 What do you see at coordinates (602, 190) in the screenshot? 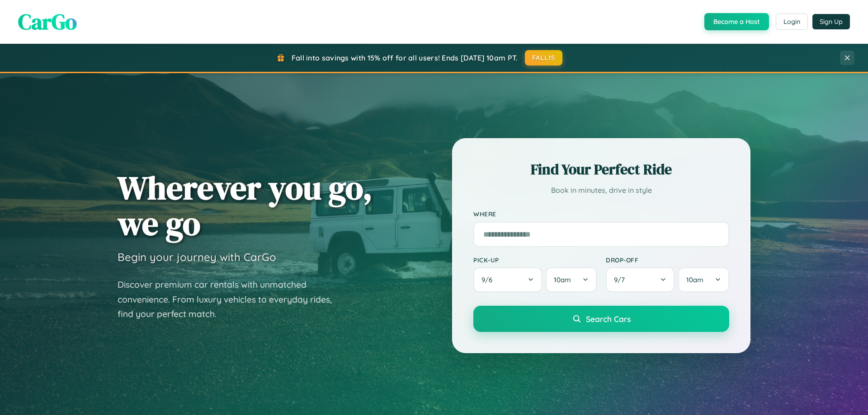
I see `p: Book in minutes, drive in style` at bounding box center [602, 190].